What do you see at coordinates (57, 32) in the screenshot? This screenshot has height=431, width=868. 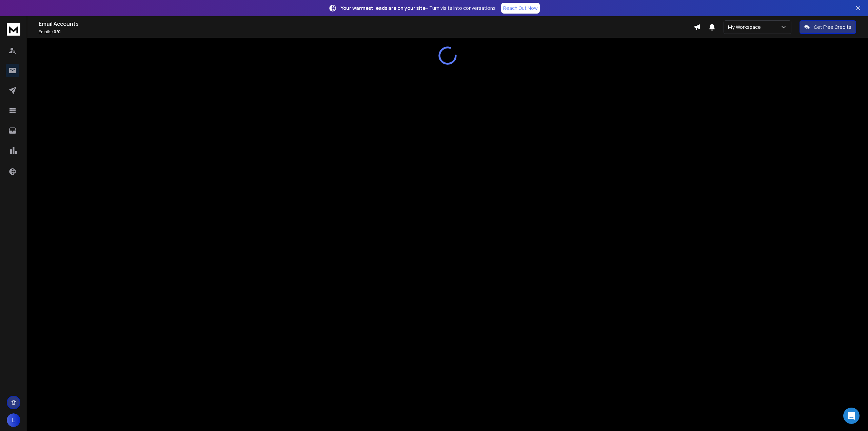 I see `span: 0 / 0` at bounding box center [57, 32].